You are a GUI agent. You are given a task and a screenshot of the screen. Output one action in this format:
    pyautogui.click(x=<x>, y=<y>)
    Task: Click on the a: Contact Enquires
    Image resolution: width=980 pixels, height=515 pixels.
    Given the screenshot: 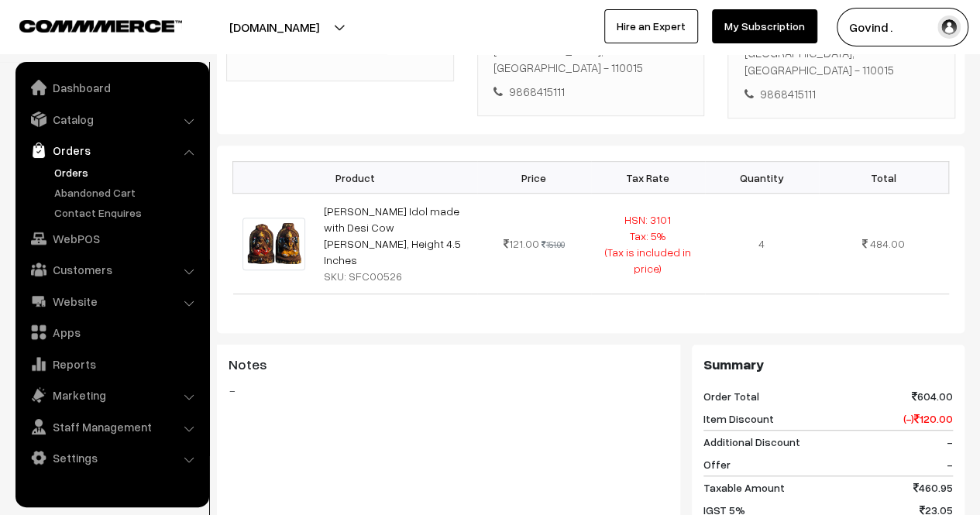 What is the action you would take?
    pyautogui.click(x=127, y=212)
    